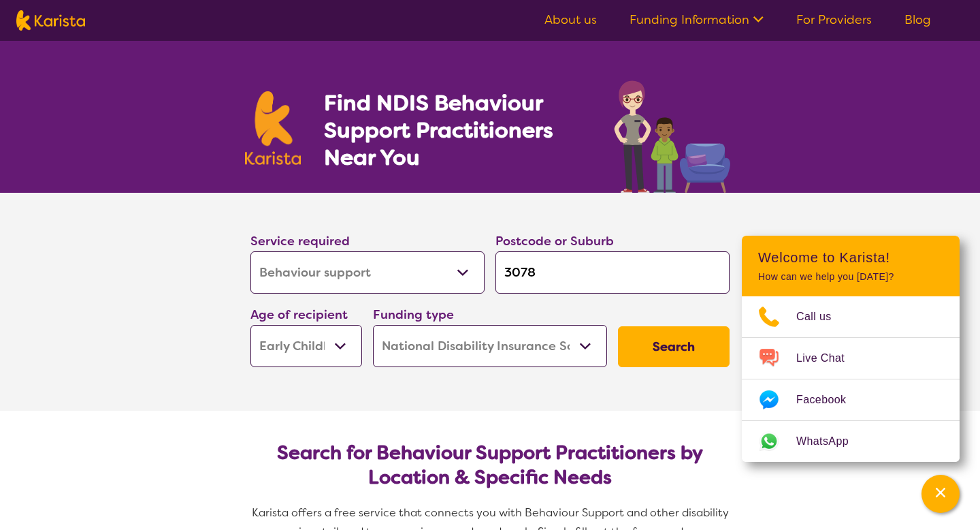  I want to click on label: Age of recipient, so click(299, 315).